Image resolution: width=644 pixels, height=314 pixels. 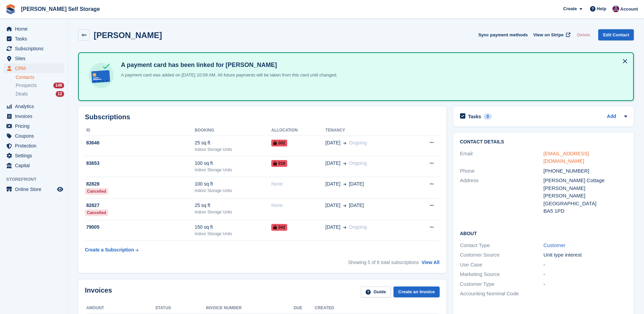 What do you see at coordinates (502, 255) in the screenshot?
I see `div: Customer Source` at bounding box center [502, 255].